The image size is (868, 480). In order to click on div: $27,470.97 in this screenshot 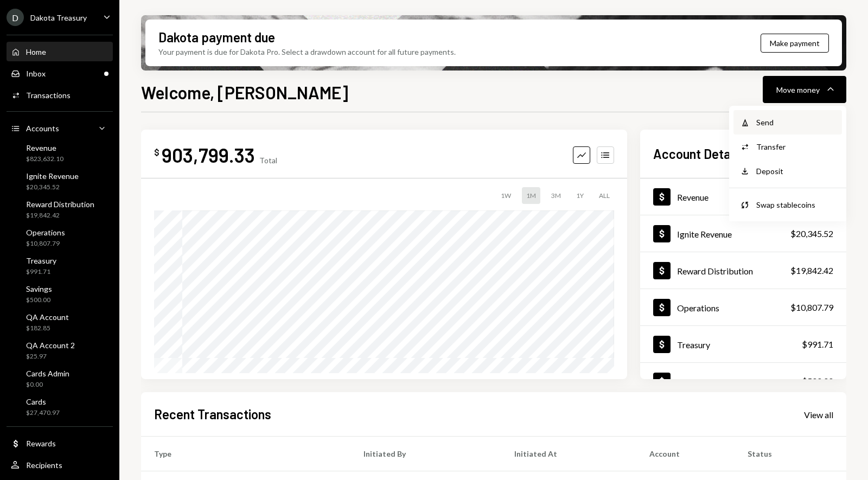, I will do `click(43, 413)`.